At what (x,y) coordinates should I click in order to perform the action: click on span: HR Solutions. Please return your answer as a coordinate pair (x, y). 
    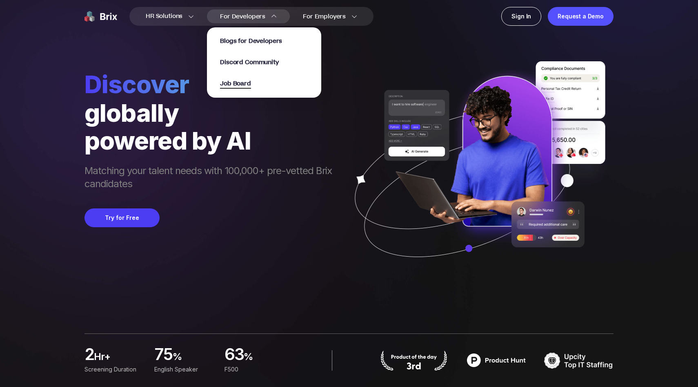
    Looking at the image, I should click on (164, 16).